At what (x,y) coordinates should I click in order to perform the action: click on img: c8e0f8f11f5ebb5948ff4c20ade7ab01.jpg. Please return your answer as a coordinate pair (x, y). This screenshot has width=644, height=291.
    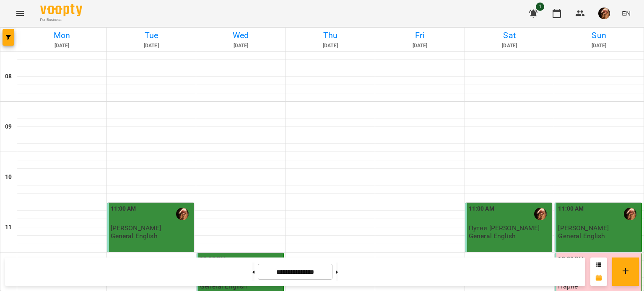
    Looking at the image, I should click on (604, 13).